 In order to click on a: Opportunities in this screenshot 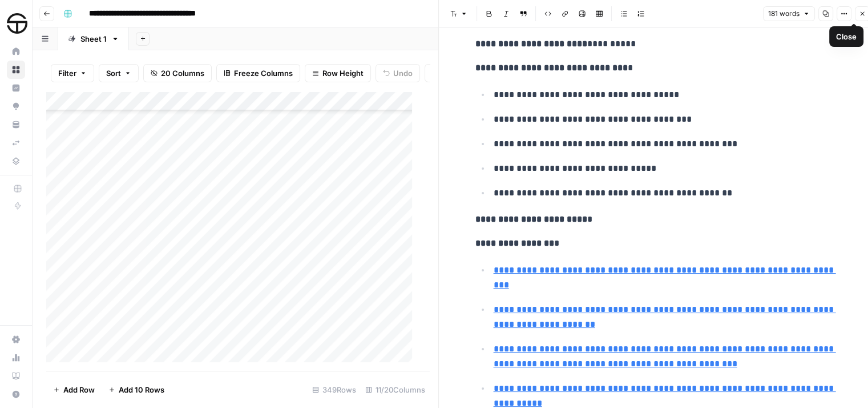, I will do `click(16, 106)`.